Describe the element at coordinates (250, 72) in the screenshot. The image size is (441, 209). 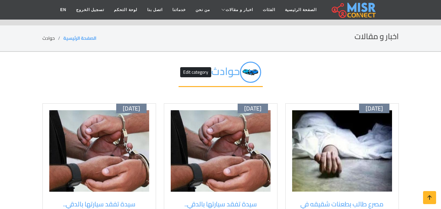
I see `img: Yd71kplt0KeI6HnIgXNG.png` at that location.